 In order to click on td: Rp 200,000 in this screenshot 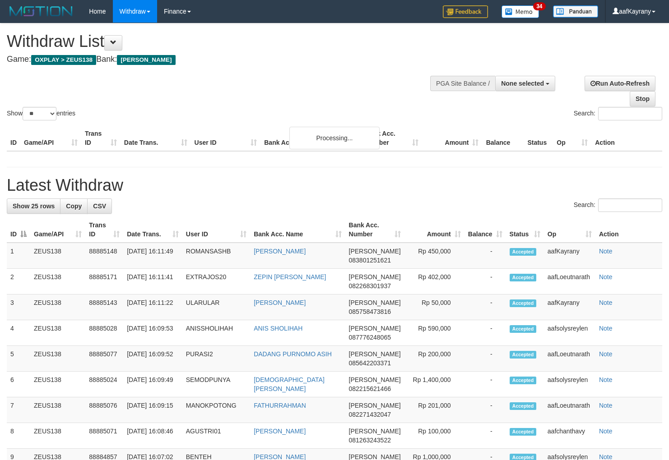, I will do `click(434, 359)`.